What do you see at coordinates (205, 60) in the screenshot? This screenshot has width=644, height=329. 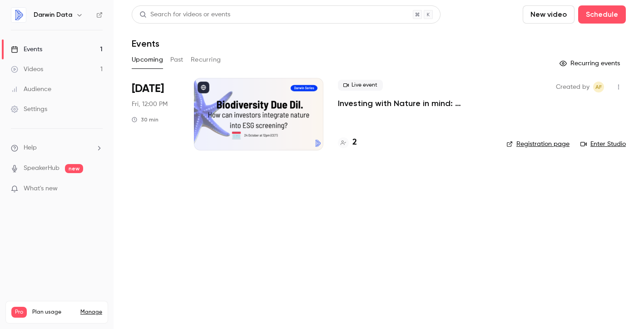 I see `button: Recurring` at bounding box center [205, 60].